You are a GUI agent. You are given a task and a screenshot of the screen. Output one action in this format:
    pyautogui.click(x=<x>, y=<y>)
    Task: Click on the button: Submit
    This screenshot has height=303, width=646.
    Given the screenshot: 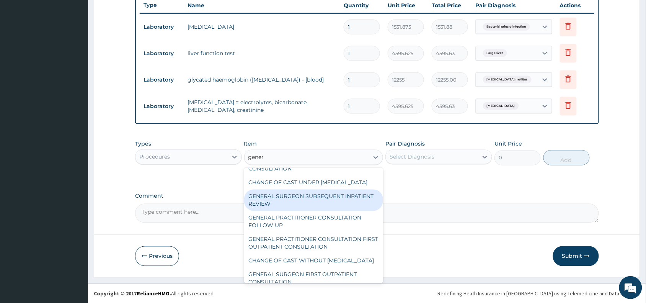 What is the action you would take?
    pyautogui.click(x=576, y=256)
    